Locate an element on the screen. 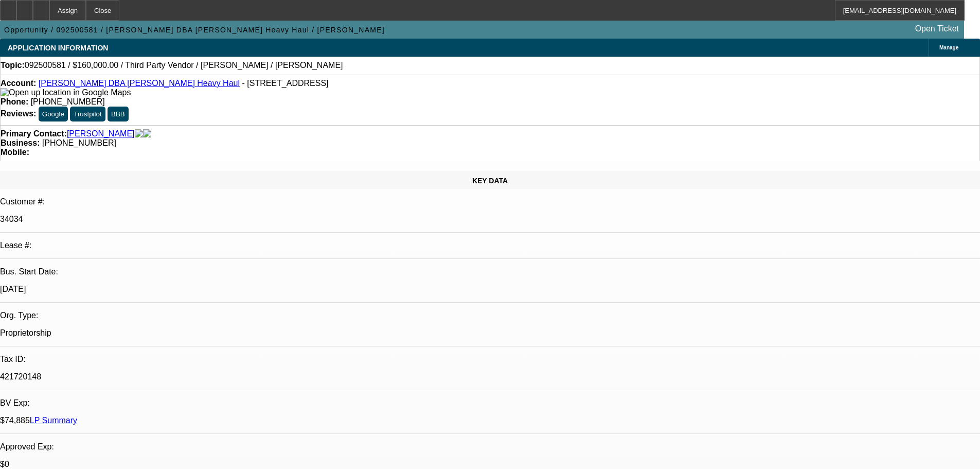 The width and height of the screenshot is (980, 469). span: KEY DATA is located at coordinates (490, 181).